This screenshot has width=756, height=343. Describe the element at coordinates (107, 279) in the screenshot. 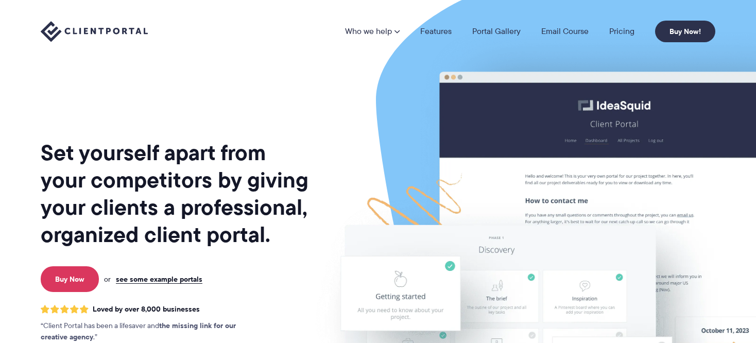

I see `span: or` at that location.